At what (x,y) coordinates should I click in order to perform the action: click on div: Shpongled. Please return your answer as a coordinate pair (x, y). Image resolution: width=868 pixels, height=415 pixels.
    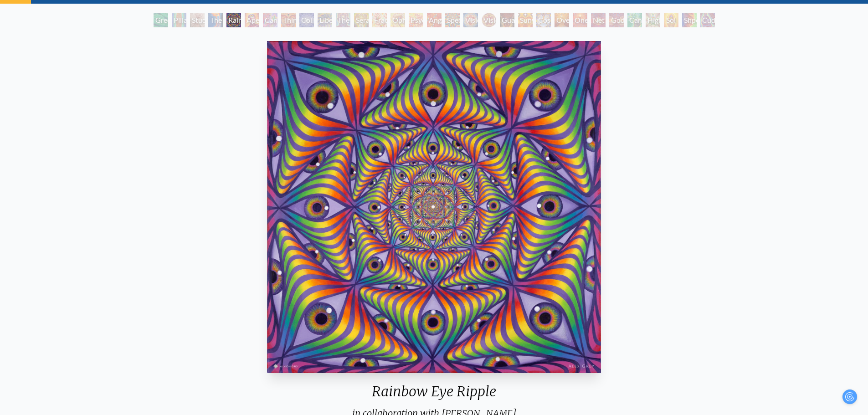
    Looking at the image, I should click on (689, 20).